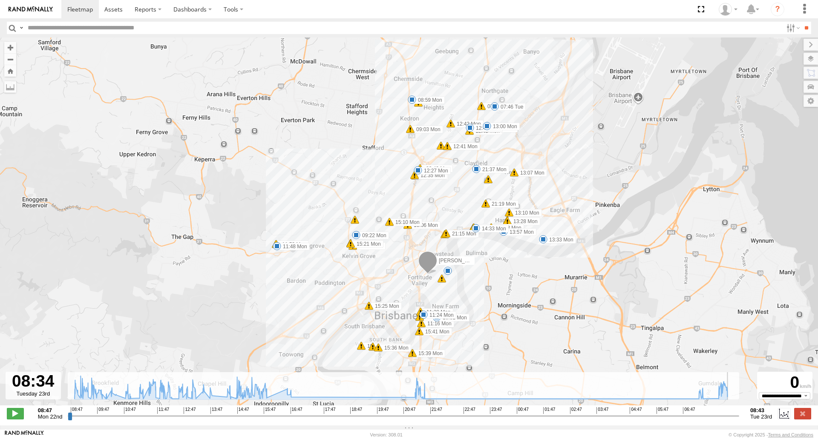 The image size is (818, 439). I want to click on button: Zoom in, so click(10, 47).